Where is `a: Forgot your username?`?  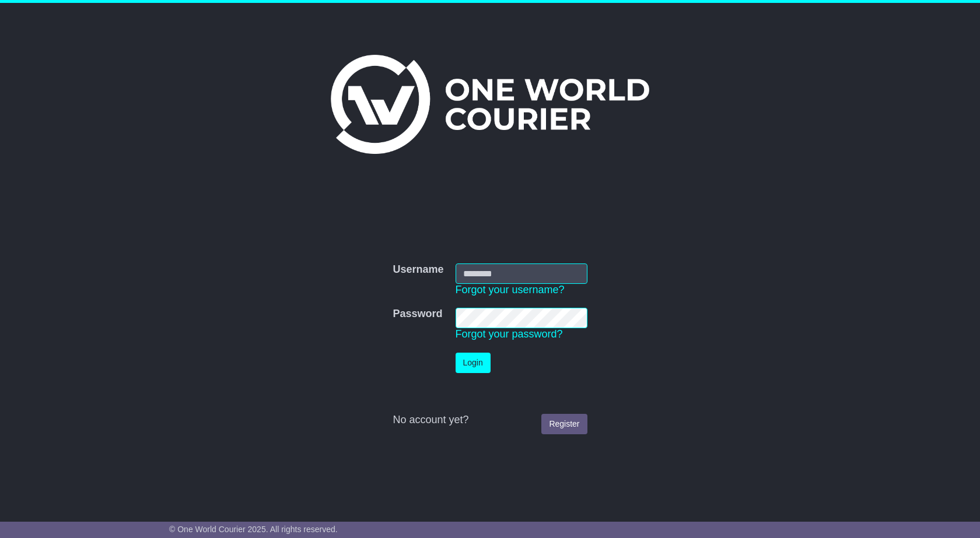
a: Forgot your username? is located at coordinates (509, 290).